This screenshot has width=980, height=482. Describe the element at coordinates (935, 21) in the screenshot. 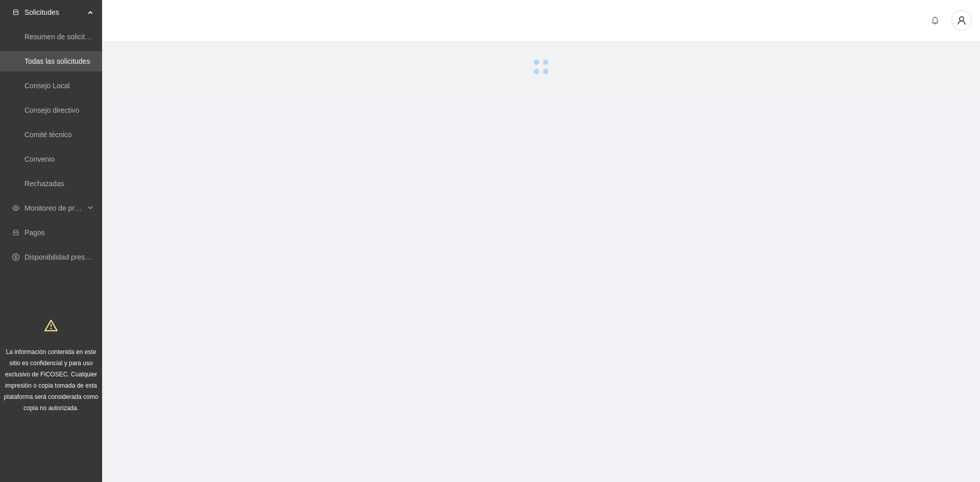

I see `span: bell` at that location.